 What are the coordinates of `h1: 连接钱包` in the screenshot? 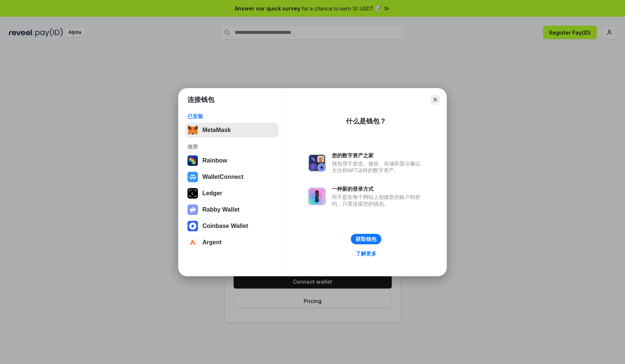 It's located at (201, 100).